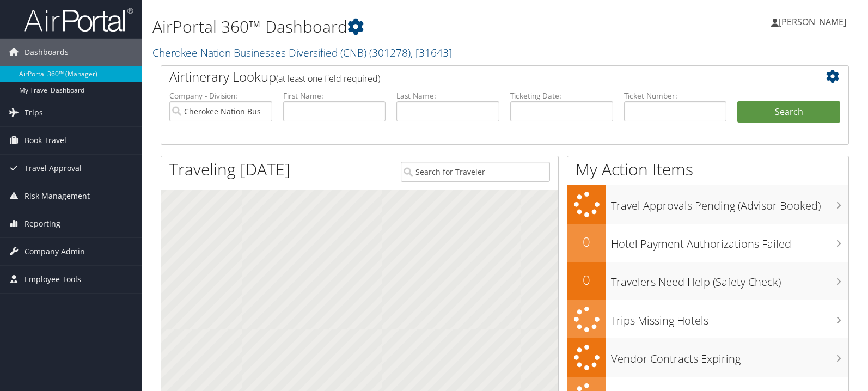 This screenshot has width=868, height=391. Describe the element at coordinates (729, 203) in the screenshot. I see `h3: Travel Approvals Pending (Advisor Booked)` at that location.